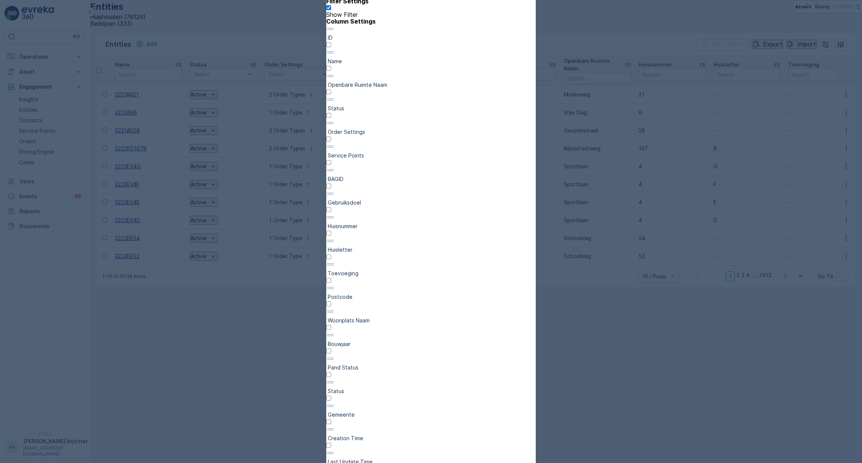 The width and height of the screenshot is (862, 463). What do you see at coordinates (431, 61) in the screenshot?
I see `p: Name` at bounding box center [431, 61].